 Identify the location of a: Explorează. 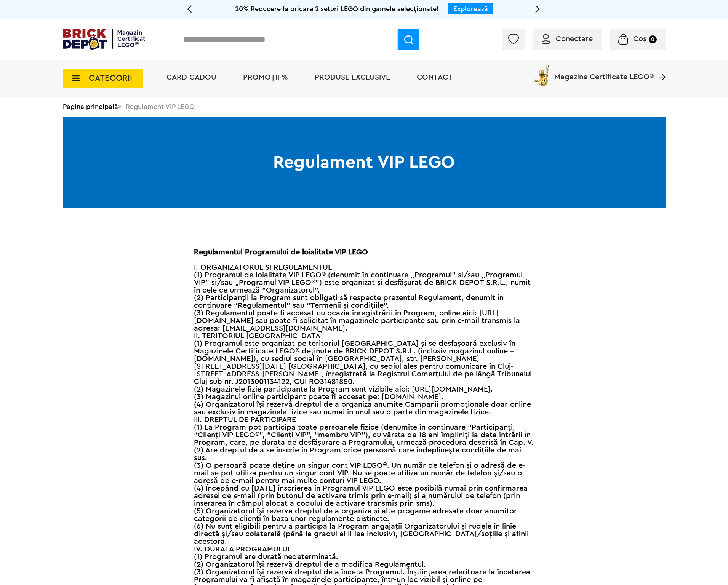
(470, 9).